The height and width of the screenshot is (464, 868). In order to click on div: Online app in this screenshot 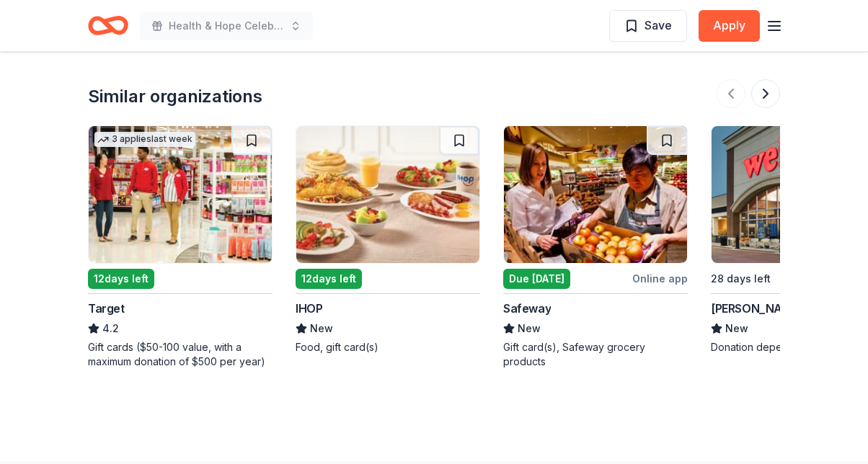, I will do `click(660, 278)`.